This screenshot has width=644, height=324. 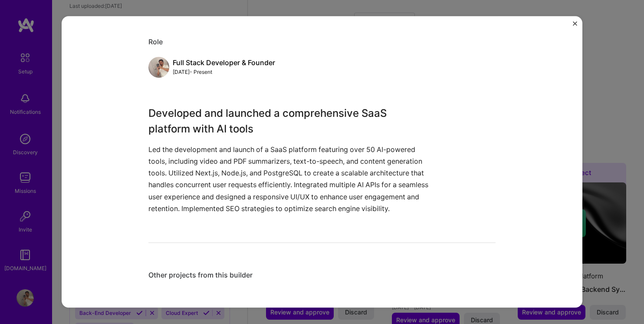 What do you see at coordinates (224, 63) in the screenshot?
I see `div: Full Stack Developer & Founder` at bounding box center [224, 63].